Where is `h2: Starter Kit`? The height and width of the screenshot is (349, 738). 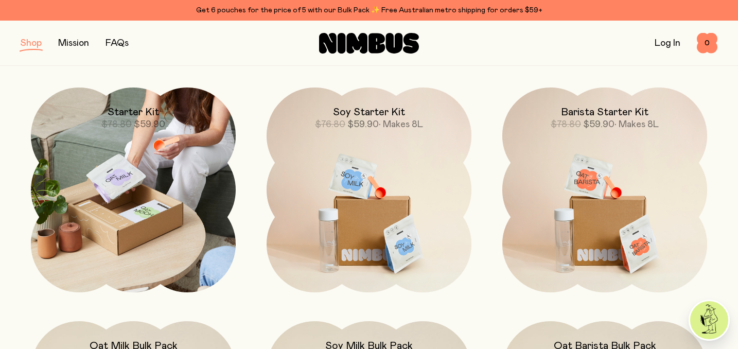
h2: Starter Kit is located at coordinates (133, 112).